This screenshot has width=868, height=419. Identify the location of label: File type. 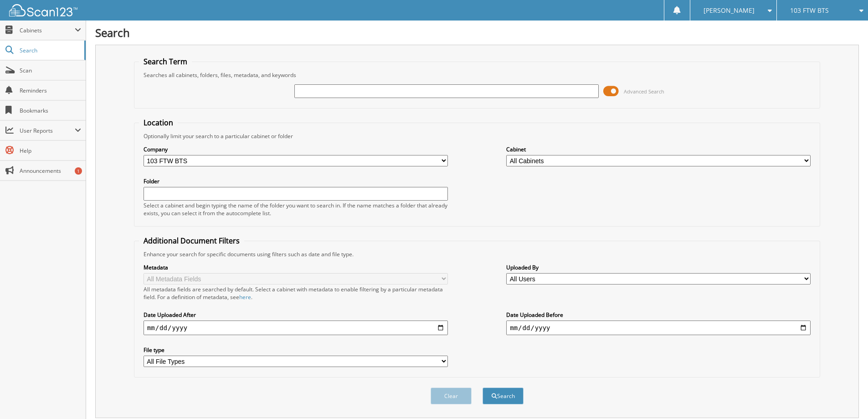
(296, 350).